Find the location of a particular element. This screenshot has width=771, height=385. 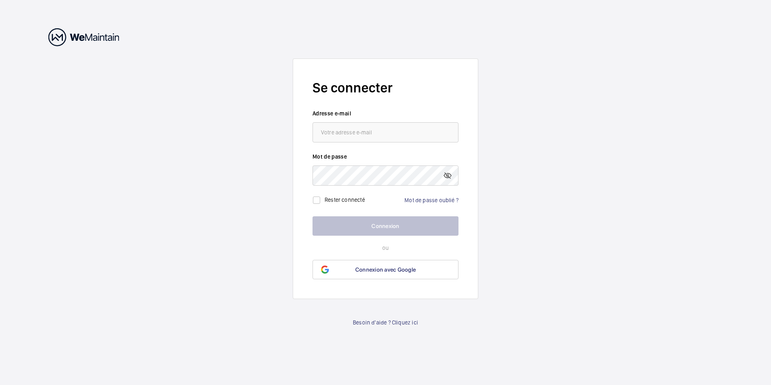

a: Mot de passe oublié ? is located at coordinates (432, 200).